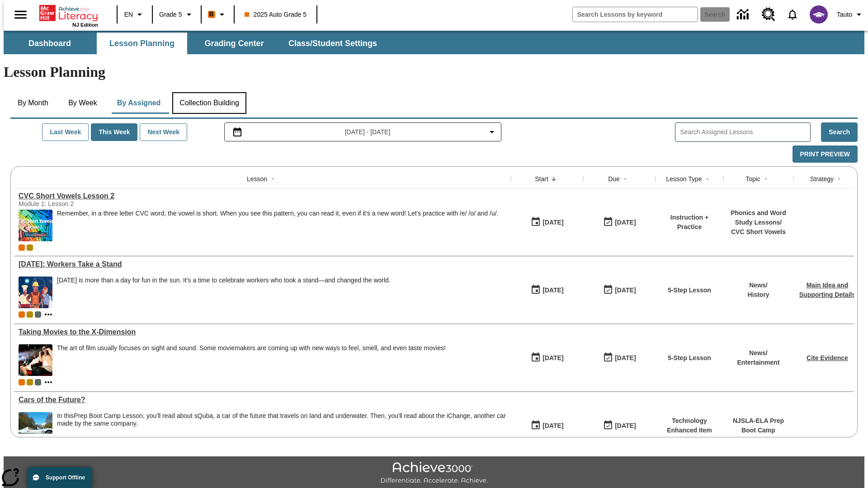 Image resolution: width=868 pixels, height=488 pixels. Describe the element at coordinates (49, 43) in the screenshot. I see `button: Dashboard` at that location.